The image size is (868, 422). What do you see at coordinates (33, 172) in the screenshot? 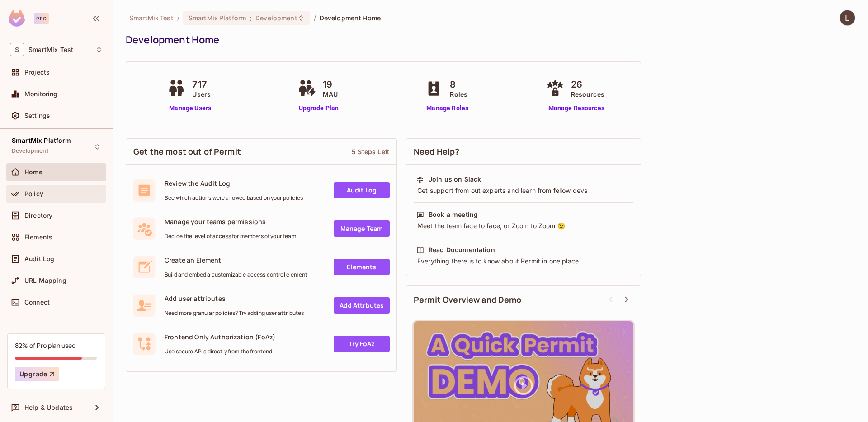
I see `span: Home` at bounding box center [33, 172].